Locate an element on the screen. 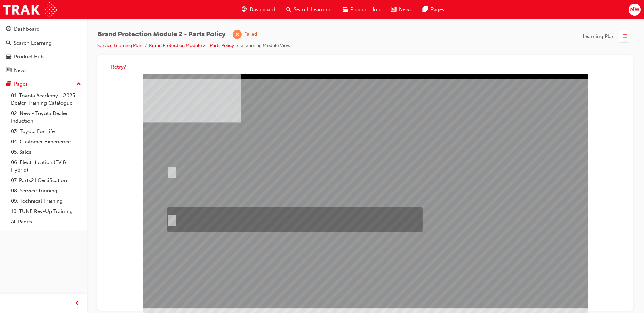 The width and height of the screenshot is (644, 313). button: Retry? is located at coordinates (118, 67).